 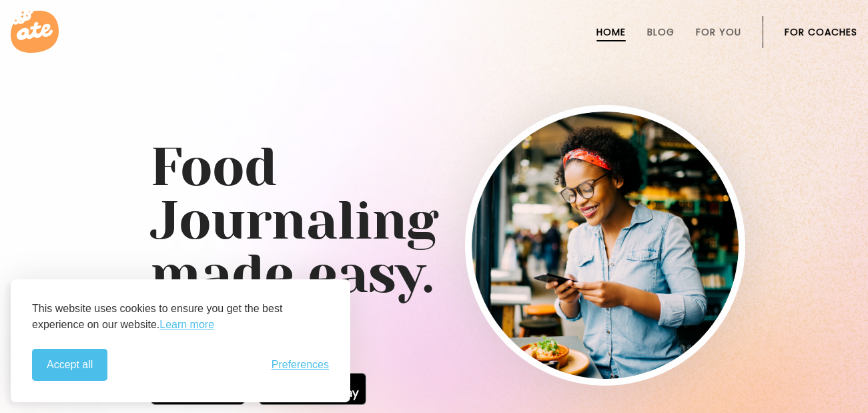 What do you see at coordinates (301, 365) in the screenshot?
I see `button: Toggle preferences` at bounding box center [301, 365].